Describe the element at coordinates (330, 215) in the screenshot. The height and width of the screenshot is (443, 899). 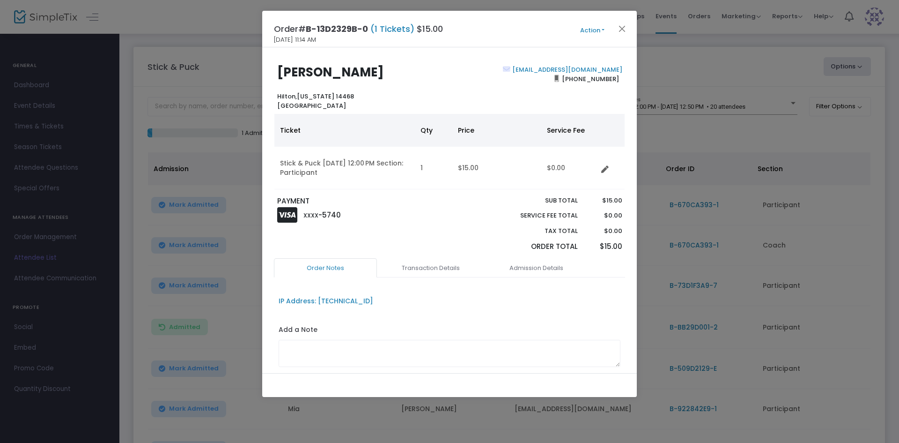
I see `span: -5740` at that location.